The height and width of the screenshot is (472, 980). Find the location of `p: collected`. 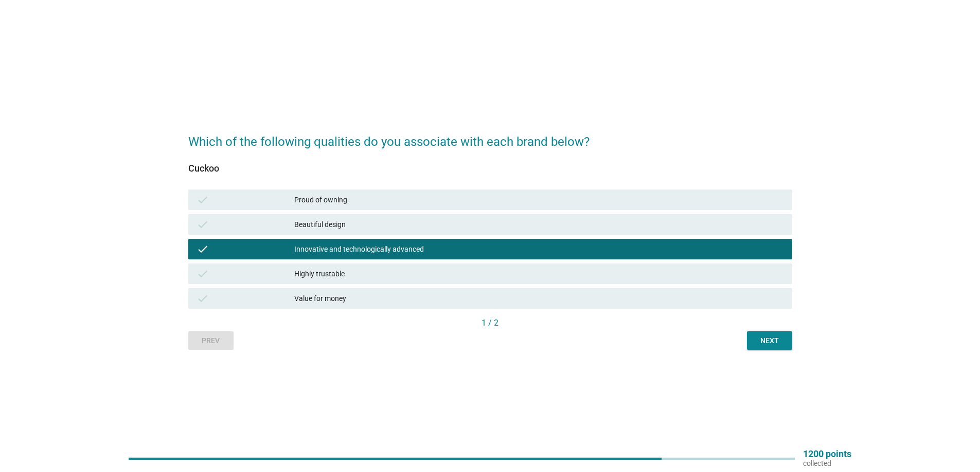

p: collected is located at coordinates (827, 464).